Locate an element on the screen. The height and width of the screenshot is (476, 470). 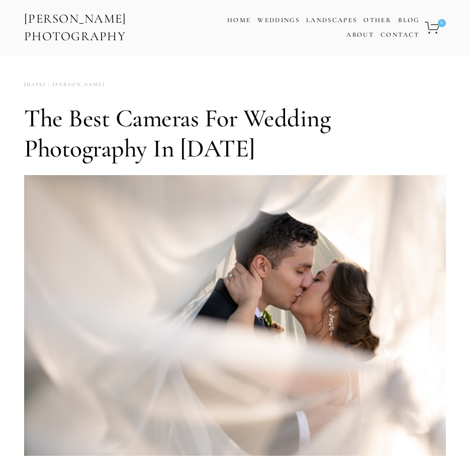
a: Home is located at coordinates (239, 20).